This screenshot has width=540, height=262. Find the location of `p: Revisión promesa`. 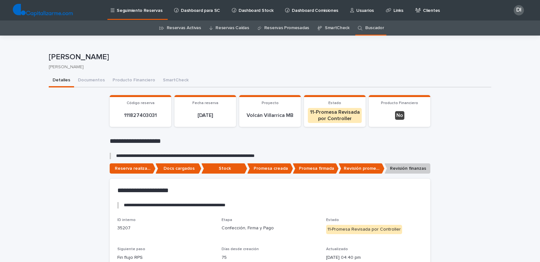

p: Revisión promesa is located at coordinates (361, 169).